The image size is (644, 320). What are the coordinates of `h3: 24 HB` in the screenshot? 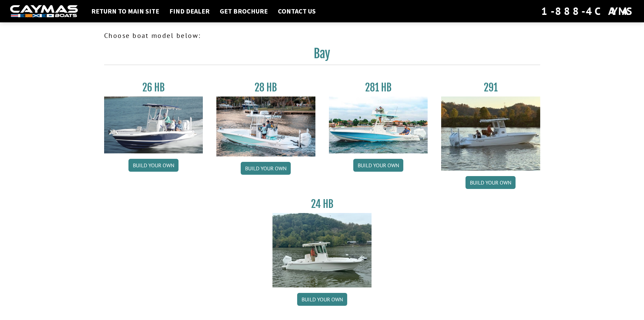 It's located at (322, 204).